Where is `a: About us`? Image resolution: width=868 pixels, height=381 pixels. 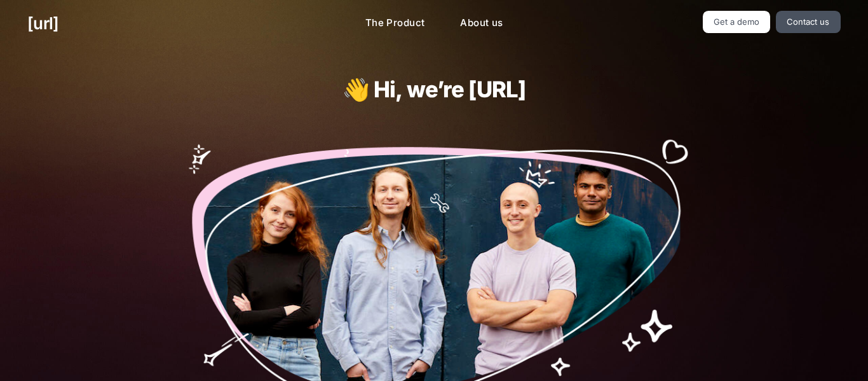
a: About us is located at coordinates (481, 23).